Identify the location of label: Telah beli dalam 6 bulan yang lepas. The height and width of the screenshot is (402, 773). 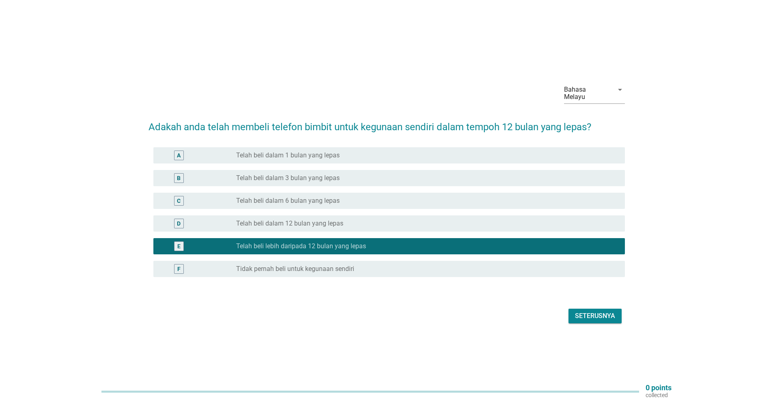
(288, 201).